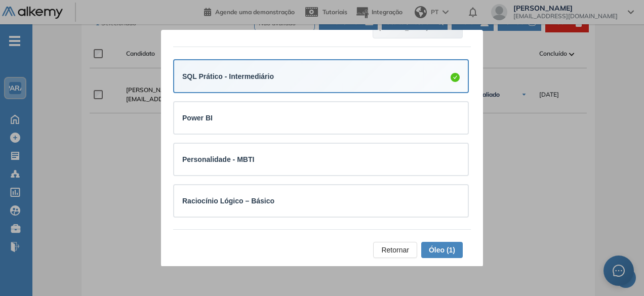  Describe the element at coordinates (442, 250) in the screenshot. I see `button: Óleo (1)` at that location.